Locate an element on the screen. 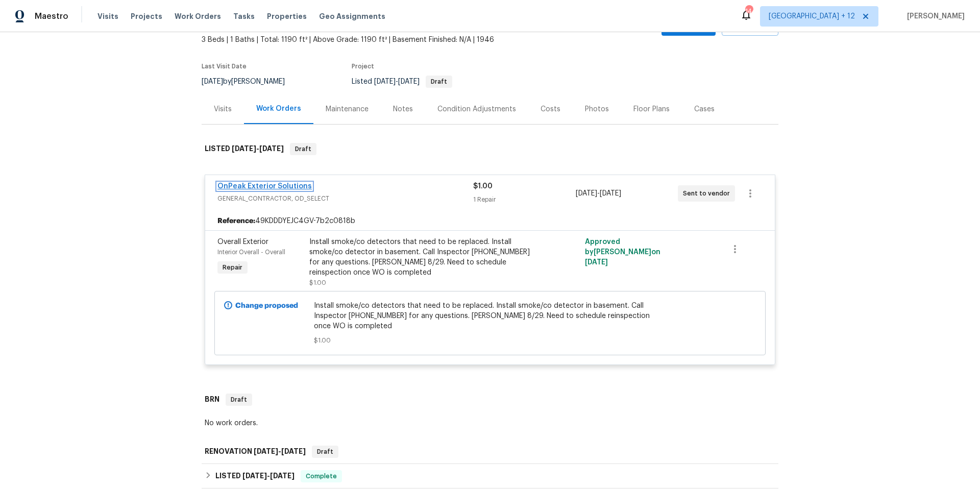 The width and height of the screenshot is (980, 489). span: Work Orders is located at coordinates (197, 16).